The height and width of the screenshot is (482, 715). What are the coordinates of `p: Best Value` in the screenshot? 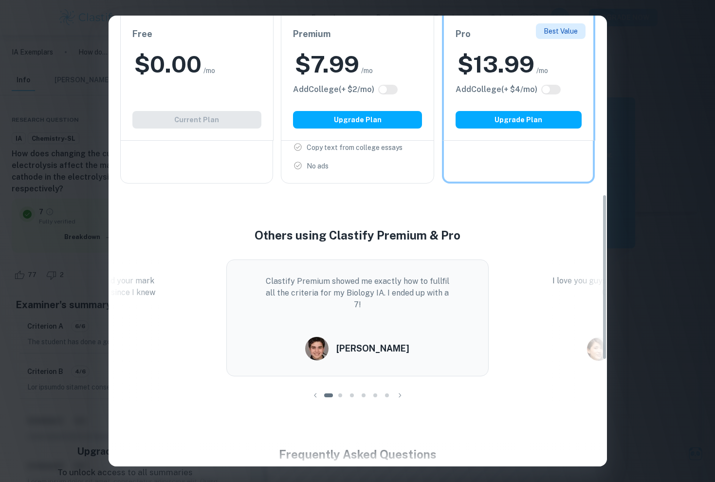 It's located at (561, 31).